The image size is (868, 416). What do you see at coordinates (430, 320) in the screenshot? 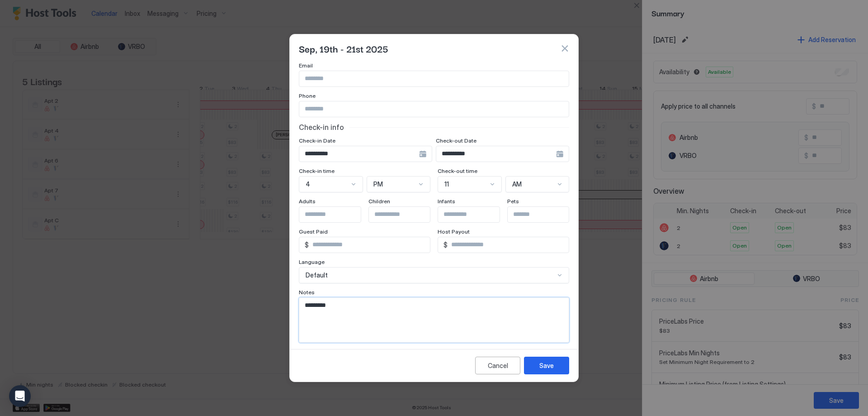
I see `textarea: Input Field` at bounding box center [430, 320].